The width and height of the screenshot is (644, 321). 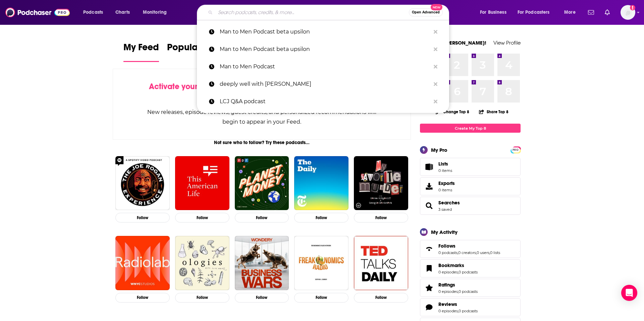 What do you see at coordinates (628, 12) in the screenshot?
I see `button: Show profile menu` at bounding box center [628, 12].